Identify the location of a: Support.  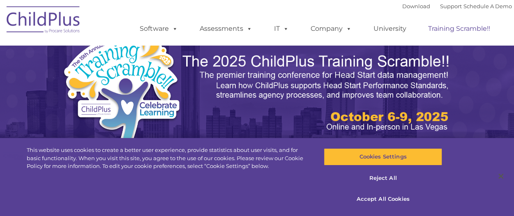
(451, 6).